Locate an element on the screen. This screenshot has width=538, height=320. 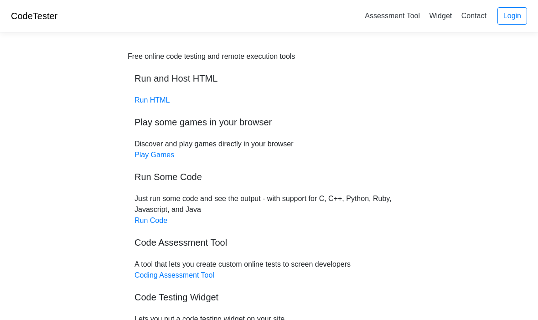
h5: Code Assessment Tool is located at coordinates (269, 242).